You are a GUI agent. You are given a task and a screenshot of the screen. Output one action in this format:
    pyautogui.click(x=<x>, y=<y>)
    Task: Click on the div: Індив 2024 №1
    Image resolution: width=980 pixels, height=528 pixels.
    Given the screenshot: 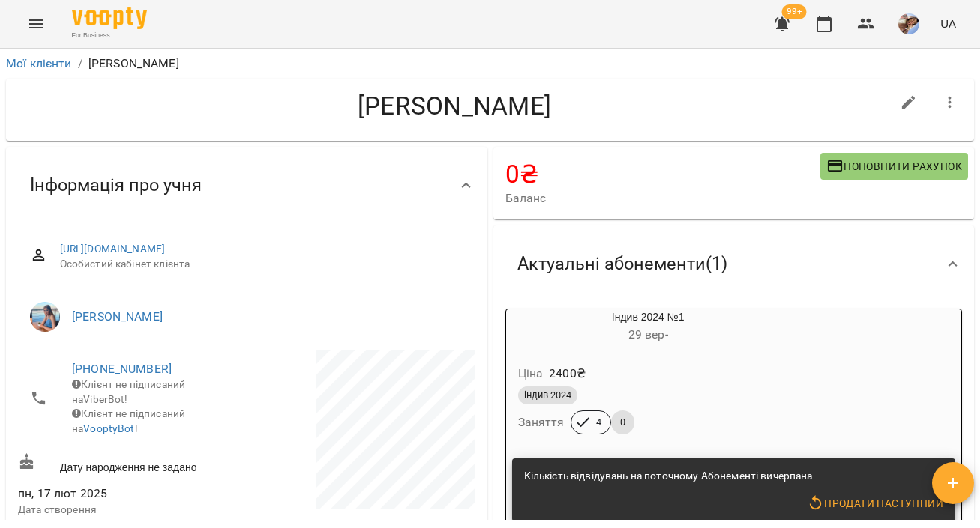 What is the action you would take?
    pyautogui.click(x=648, y=328)
    